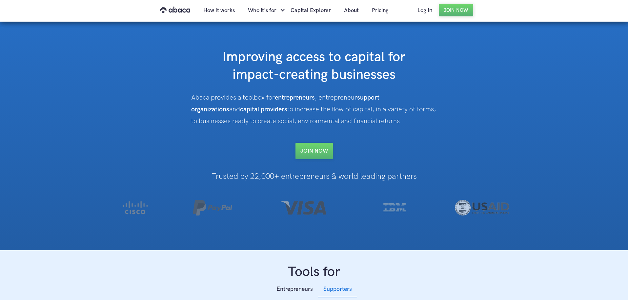  Describe the element at coordinates (337, 289) in the screenshot. I see `div: Supporters` at that location.